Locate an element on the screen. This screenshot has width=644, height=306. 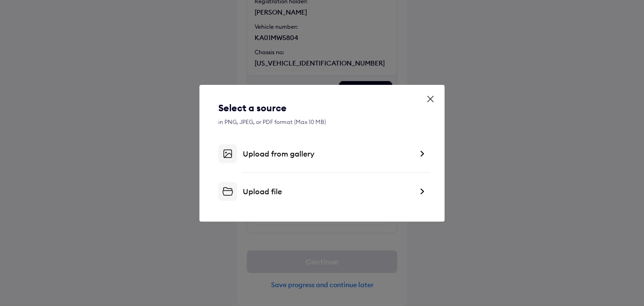
img: gallery-upload.svg is located at coordinates (228, 153).